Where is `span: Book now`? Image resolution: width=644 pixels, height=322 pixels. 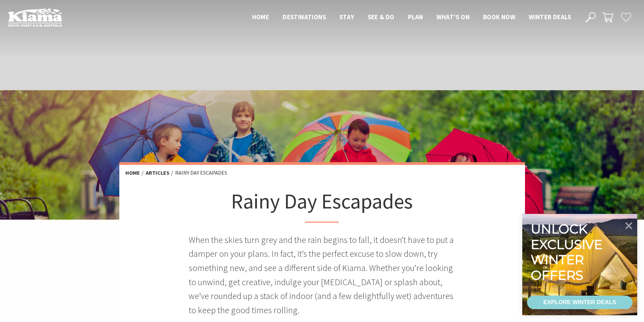
span: Book now is located at coordinates (499, 17).